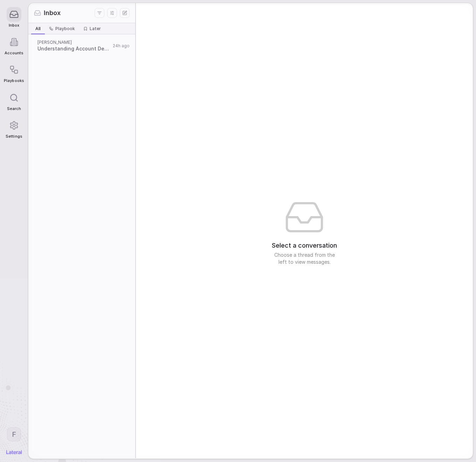 Image resolution: width=476 pixels, height=462 pixels. Describe the element at coordinates (14, 45) in the screenshot. I see `a: Accounts` at that location.